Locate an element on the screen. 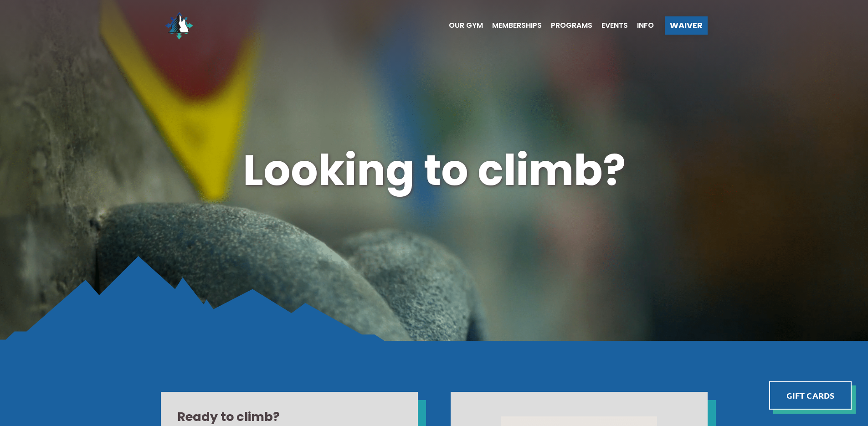  span: Memberships is located at coordinates (517, 26).